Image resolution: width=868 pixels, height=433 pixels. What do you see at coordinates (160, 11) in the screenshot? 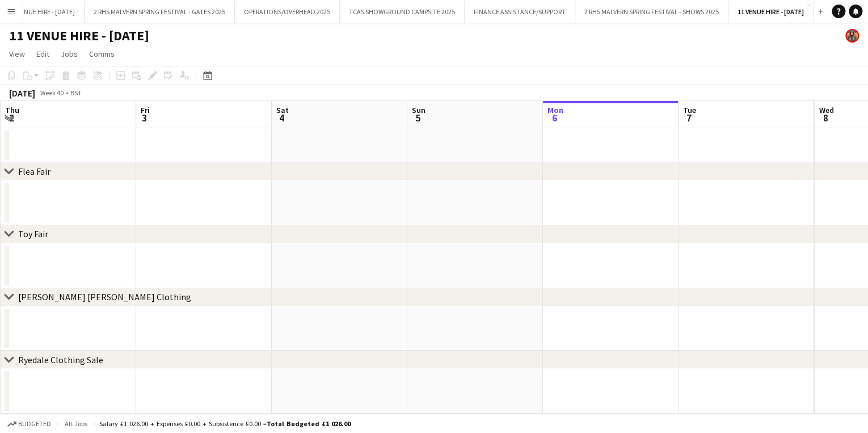
I see `button: 2 RHS MALVERN SPRING FESTIVAL - GATES 2025` at bounding box center [160, 11].